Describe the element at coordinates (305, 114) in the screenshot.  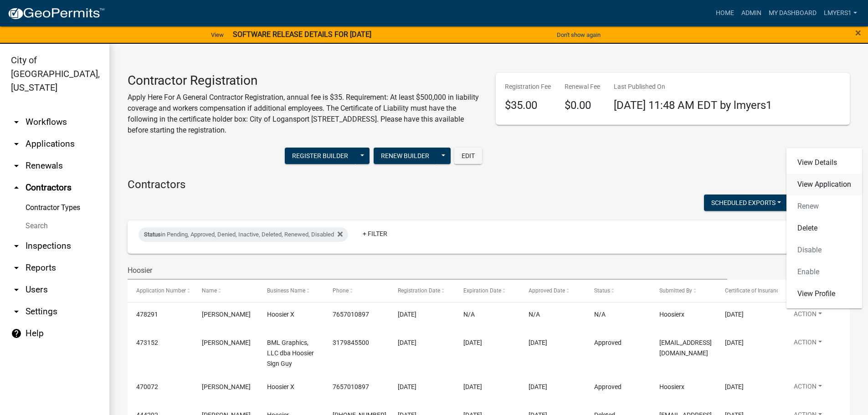
I see `p: Apply Here For A General Contractor Registration, annual fee is $35. Requirement: At least $500,0...` at that location.